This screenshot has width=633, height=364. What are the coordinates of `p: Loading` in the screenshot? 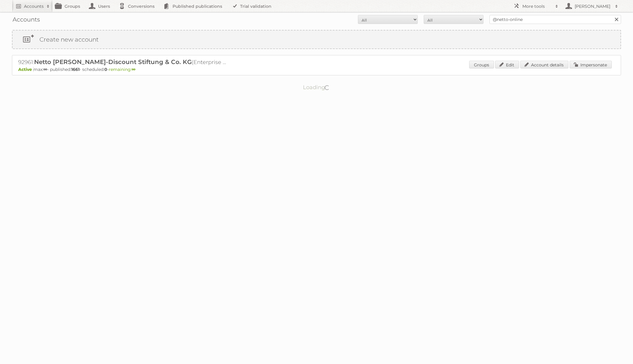 It's located at (316, 87).